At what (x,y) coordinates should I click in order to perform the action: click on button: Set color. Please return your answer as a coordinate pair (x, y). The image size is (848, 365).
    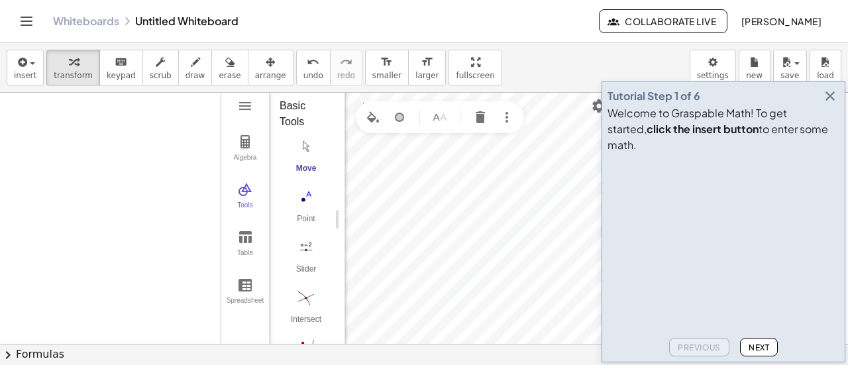
    Looking at the image, I should click on (373, 117).